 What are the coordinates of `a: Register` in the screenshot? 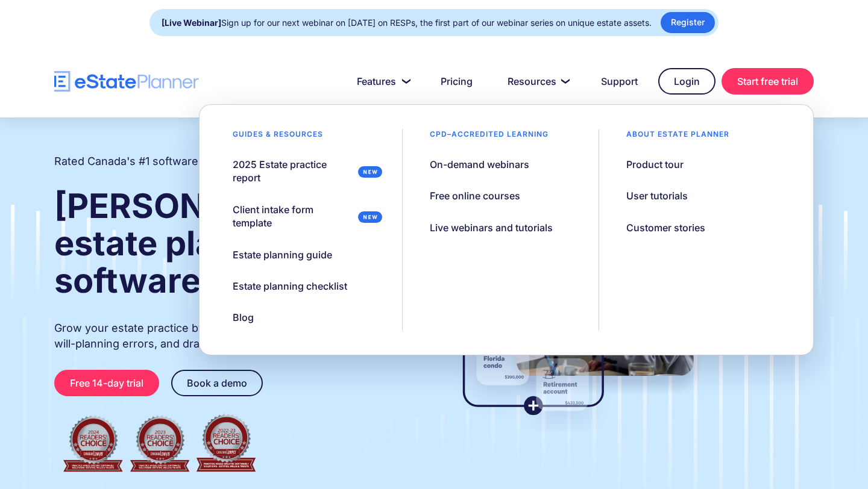 It's located at (688, 22).